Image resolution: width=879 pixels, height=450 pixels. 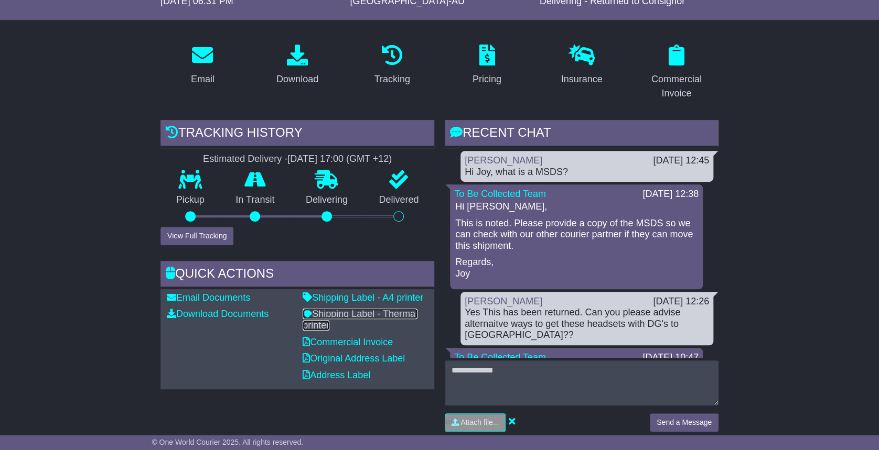 What do you see at coordinates (255, 200) in the screenshot?
I see `p: In Transit` at bounding box center [255, 200].